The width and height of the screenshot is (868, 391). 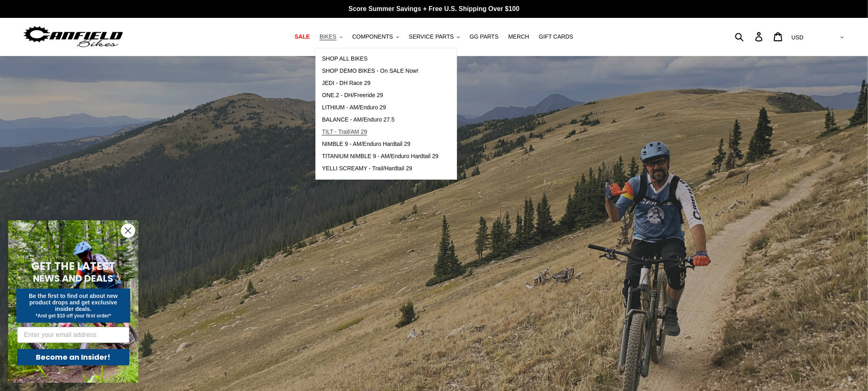 I want to click on span: TILT - Trail/AM 29, so click(x=345, y=132).